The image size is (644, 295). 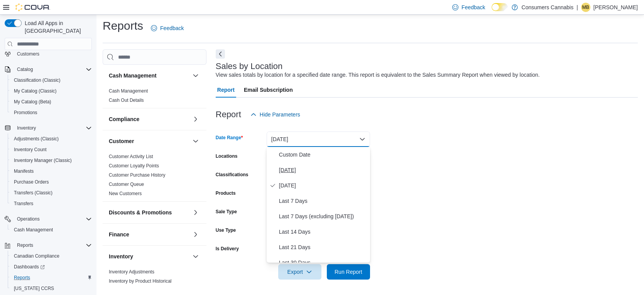 What do you see at coordinates (227, 156) in the screenshot?
I see `label: Locations` at bounding box center [227, 156].